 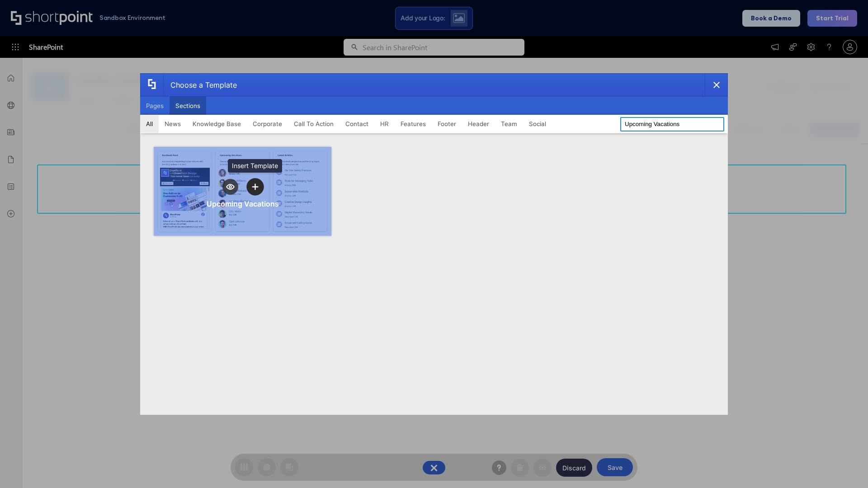 What do you see at coordinates (478, 124) in the screenshot?
I see `button: Header` at bounding box center [478, 124].